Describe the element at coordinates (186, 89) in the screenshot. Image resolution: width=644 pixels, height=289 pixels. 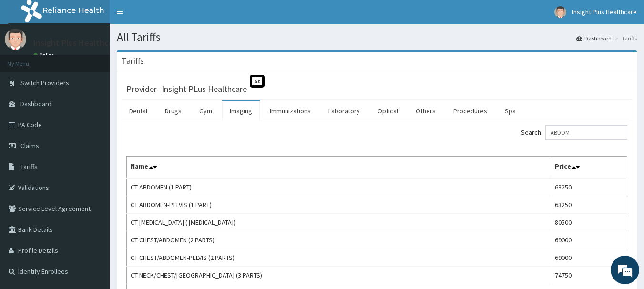
I see `h3: Provider - Insight PLus Healthcare` at that location.